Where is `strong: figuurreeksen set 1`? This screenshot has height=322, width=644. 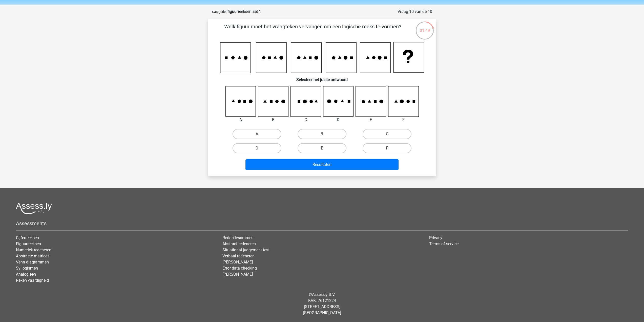 strong: figuurreeksen set 1 is located at coordinates (244, 11).